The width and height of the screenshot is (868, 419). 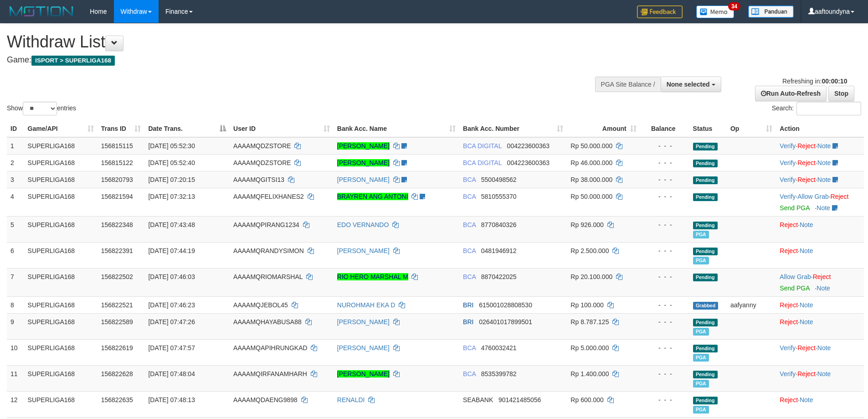 What do you see at coordinates (15, 352) in the screenshot?
I see `td: 10` at bounding box center [15, 352].